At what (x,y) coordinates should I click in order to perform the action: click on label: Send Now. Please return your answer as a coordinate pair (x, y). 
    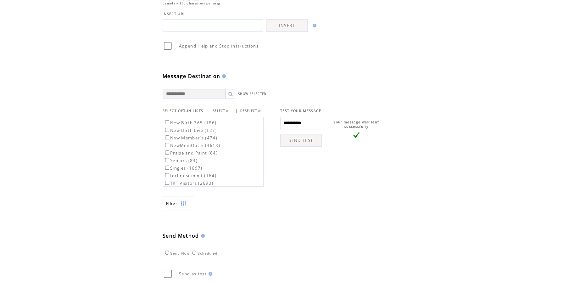
    Looking at the image, I should click on (176, 253).